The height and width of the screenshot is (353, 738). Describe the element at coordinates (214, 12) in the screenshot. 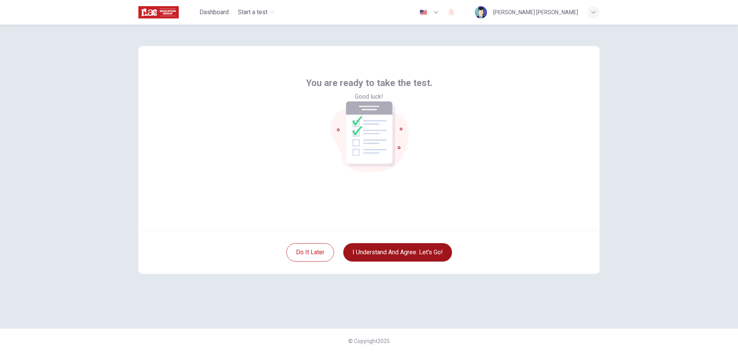

I see `a: Dashboard` at that location.